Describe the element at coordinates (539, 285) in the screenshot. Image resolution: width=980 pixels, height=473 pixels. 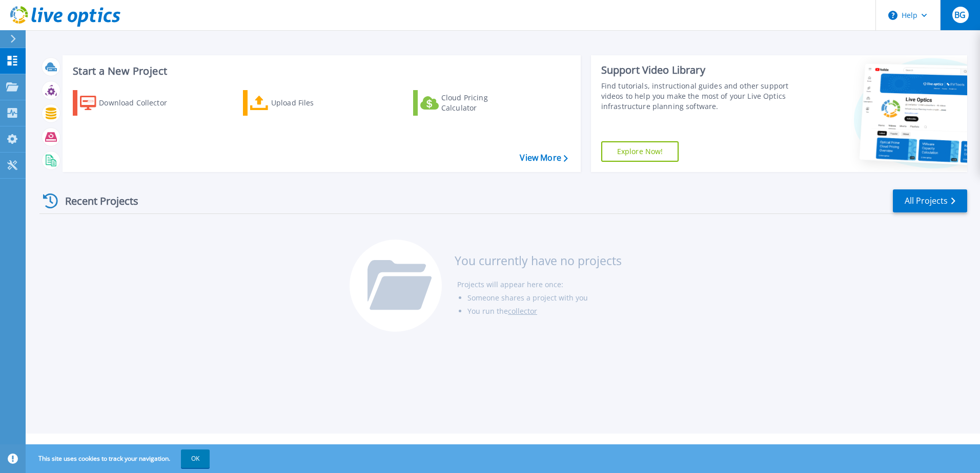
I see `li: Projects will appear here once:` at that location.